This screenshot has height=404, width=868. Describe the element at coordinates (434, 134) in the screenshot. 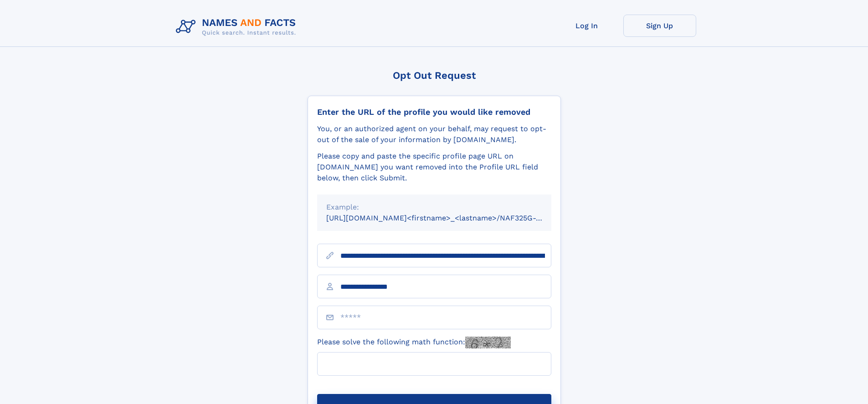

I see `div: You, or an authorized agent on your behalf, may request to opt-out of the sale of your informatio...` at that location.